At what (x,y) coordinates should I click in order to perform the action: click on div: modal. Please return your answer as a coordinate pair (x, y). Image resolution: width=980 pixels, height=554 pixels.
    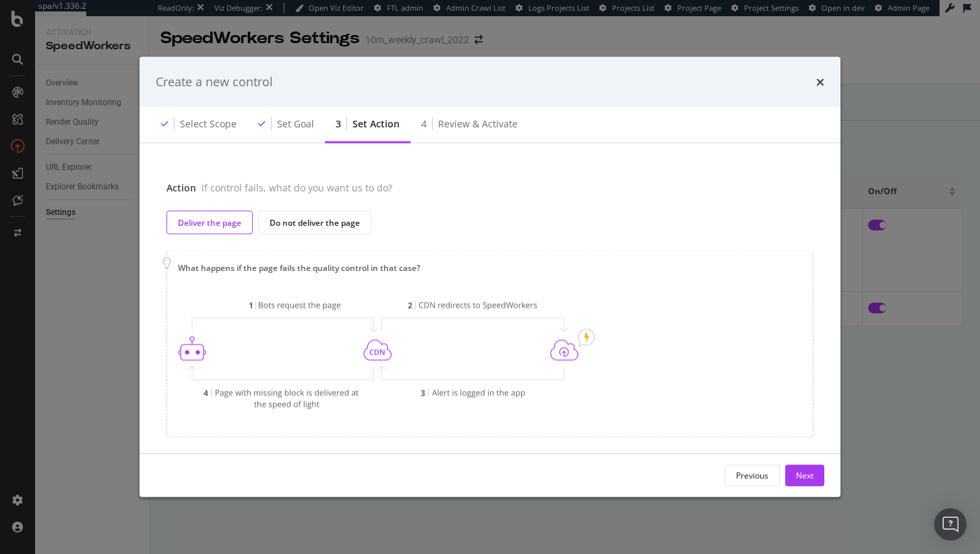
    Looking at the image, I should click on (490, 277).